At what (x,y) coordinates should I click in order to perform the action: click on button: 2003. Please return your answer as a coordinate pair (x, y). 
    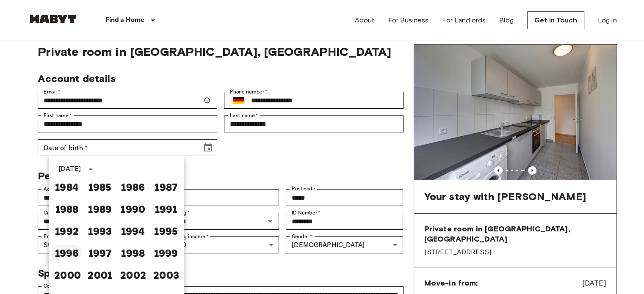
    Looking at the image, I should click on (166, 274).